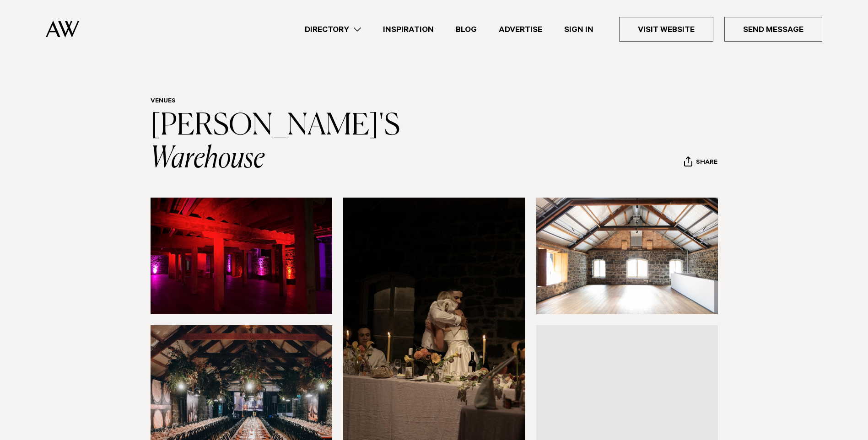  Describe the element at coordinates (707, 163) in the screenshot. I see `span: Share` at that location.